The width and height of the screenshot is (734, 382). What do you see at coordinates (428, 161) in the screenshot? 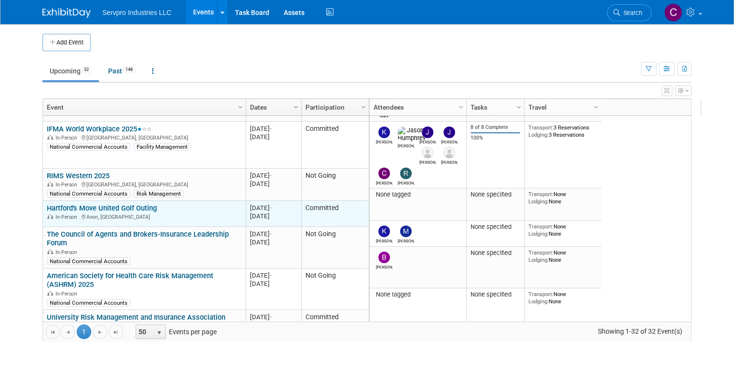
I see `div: Amy Fox` at bounding box center [428, 161].